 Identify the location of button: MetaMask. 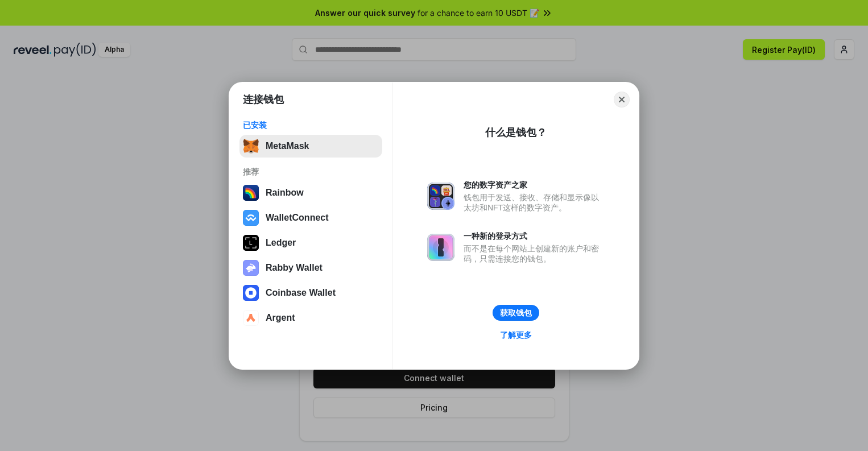
(311, 147).